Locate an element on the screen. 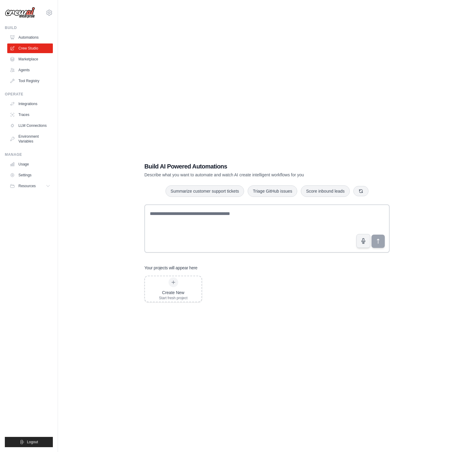 The width and height of the screenshot is (476, 452). a: Environment Variables is located at coordinates (30, 139).